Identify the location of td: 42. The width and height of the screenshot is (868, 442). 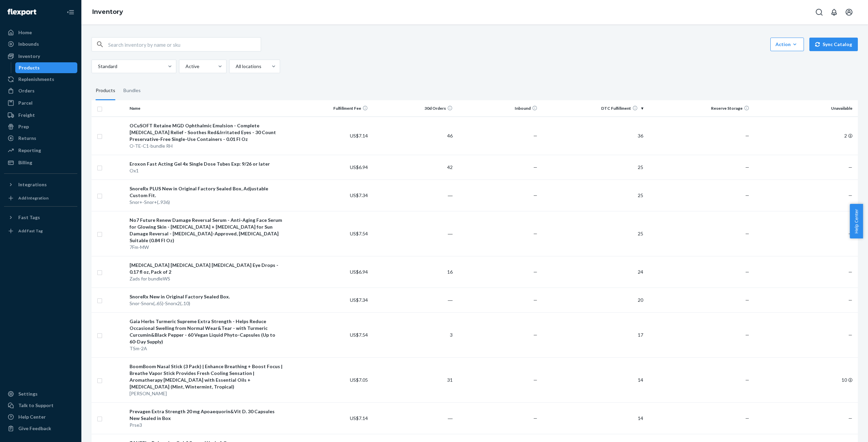
(413, 167).